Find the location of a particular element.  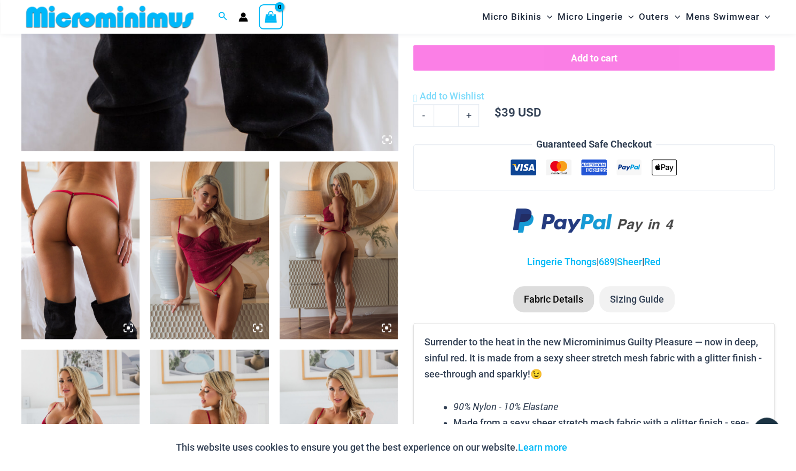

a: Search icon link is located at coordinates (223, 17).